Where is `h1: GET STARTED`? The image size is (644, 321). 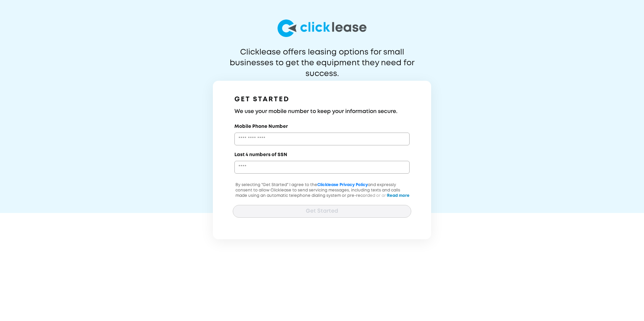
h1: GET STARTED is located at coordinates (322, 99).